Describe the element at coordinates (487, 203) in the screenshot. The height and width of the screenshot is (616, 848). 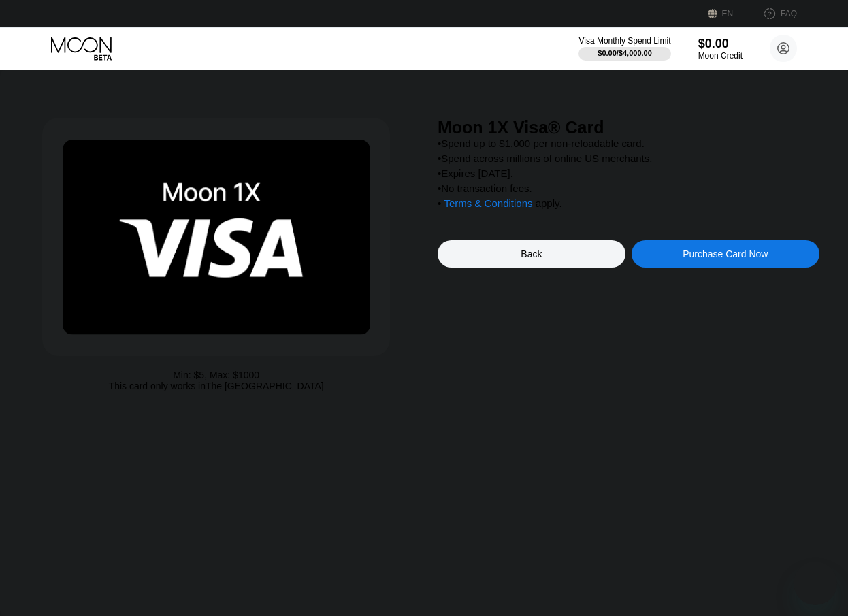
I see `span: Terms & Conditions` at that location.